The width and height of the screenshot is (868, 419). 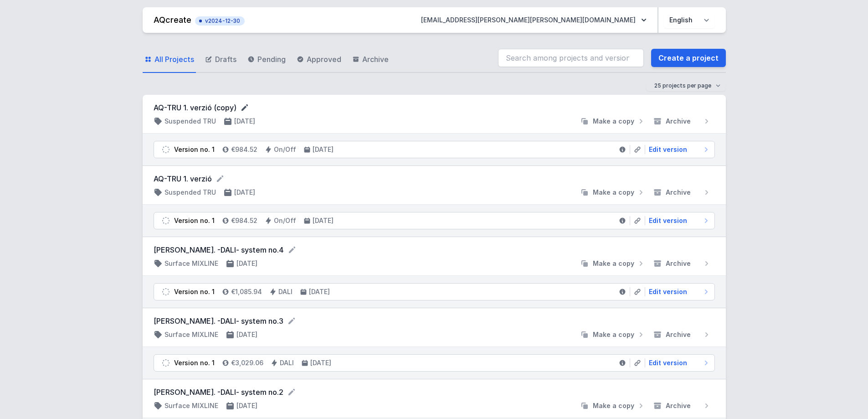 I want to click on a: AQcreate, so click(x=172, y=19).